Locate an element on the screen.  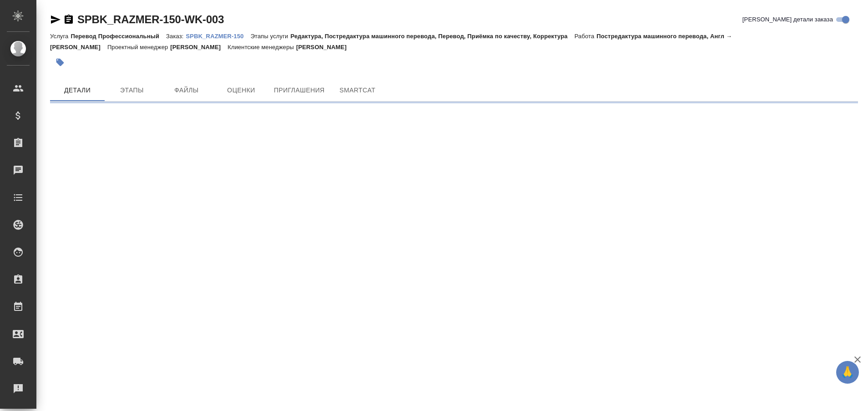
button: Скопировать ссылку is located at coordinates (68, 20).